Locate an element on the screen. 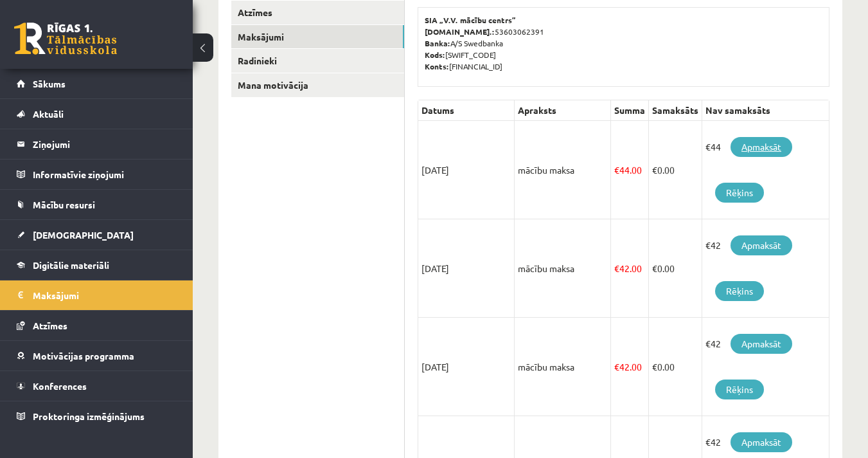  a: Aktuāli is located at coordinates (96, 114).